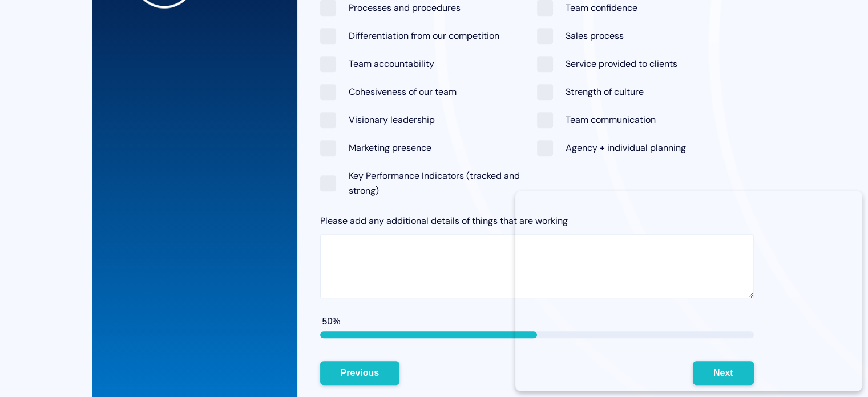  Describe the element at coordinates (537, 335) in the screenshot. I see `div: page 4 of 8` at that location.